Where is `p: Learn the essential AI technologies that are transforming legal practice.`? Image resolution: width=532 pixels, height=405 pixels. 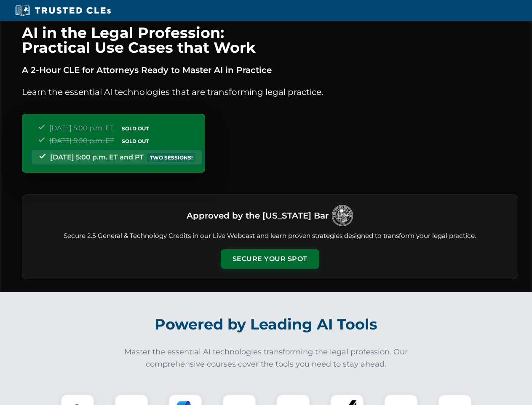
p: Learn the essential AI technologies that are transforming legal practice. is located at coordinates (270, 92).